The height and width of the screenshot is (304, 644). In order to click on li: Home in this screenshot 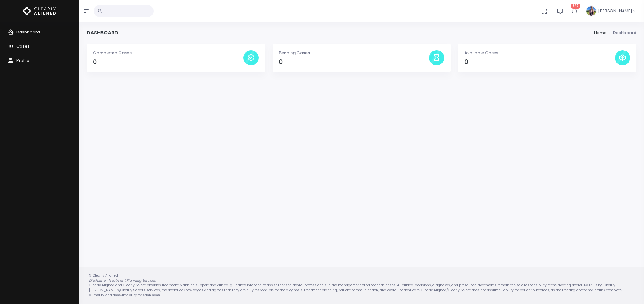, I will do `click(600, 33)`.